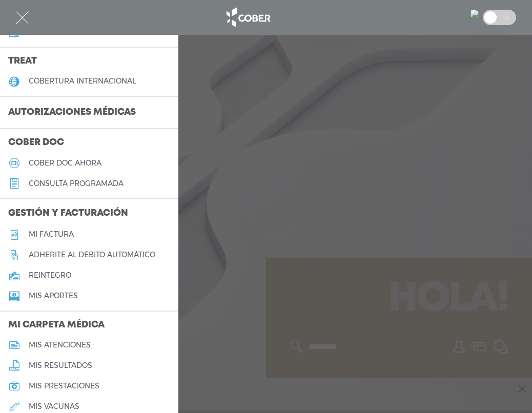 The image size is (532, 413). Describe the element at coordinates (475, 14) in the screenshot. I see `img: 97` at that location.